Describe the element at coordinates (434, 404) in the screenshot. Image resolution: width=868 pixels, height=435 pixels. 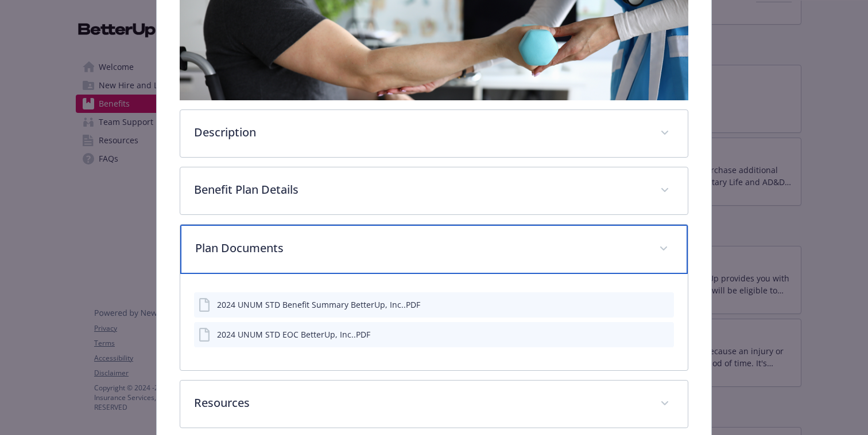
I see `div: Resources` at that location.